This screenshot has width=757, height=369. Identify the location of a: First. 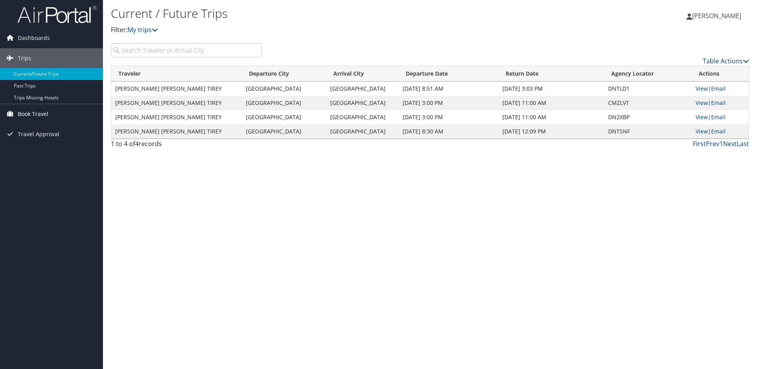
(699, 144).